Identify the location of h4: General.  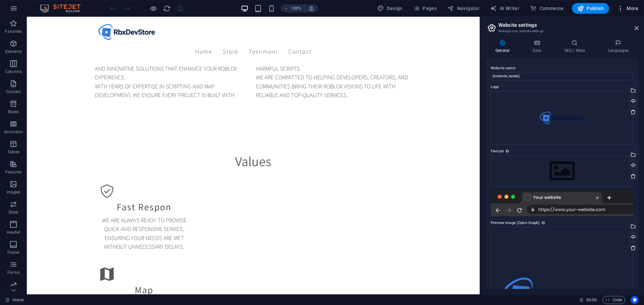
(504, 47).